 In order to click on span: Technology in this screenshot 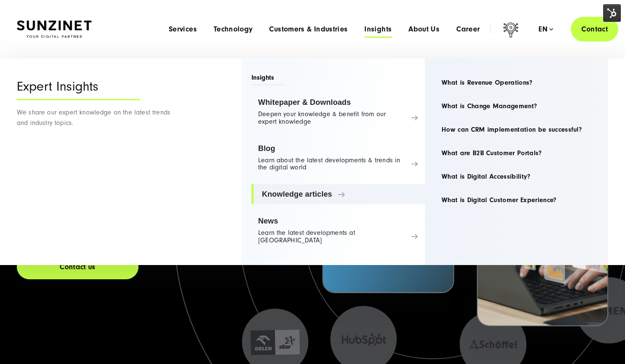, I will do `click(233, 30)`.